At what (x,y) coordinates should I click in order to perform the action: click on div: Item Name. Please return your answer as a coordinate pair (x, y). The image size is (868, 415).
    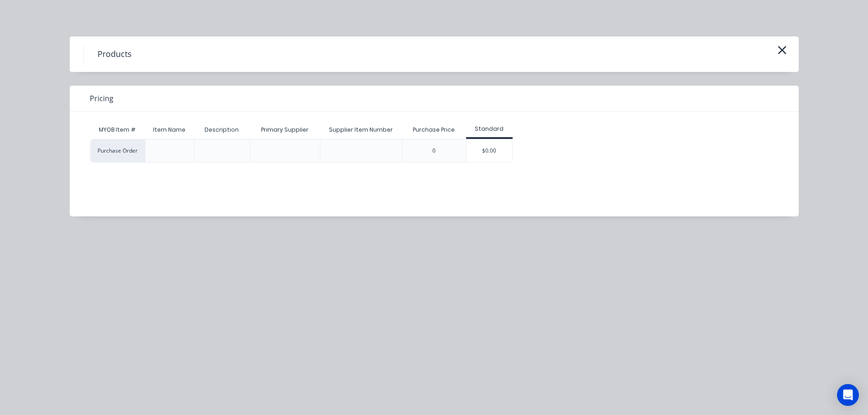
    Looking at the image, I should click on (169, 130).